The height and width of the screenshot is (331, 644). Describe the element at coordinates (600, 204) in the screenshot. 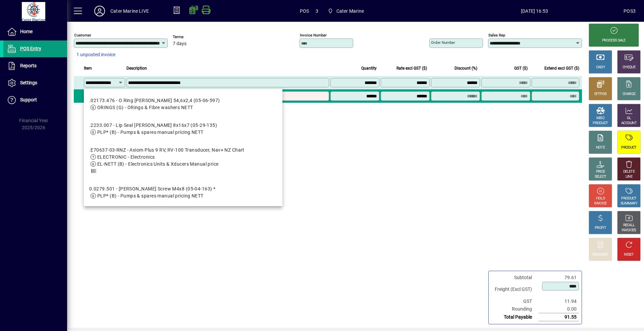

I see `div: INVOICE` at that location.